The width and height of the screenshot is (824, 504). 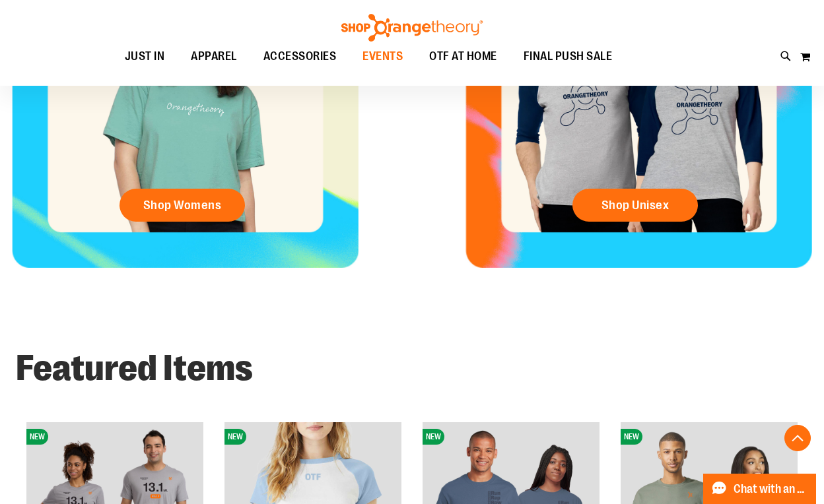 What do you see at coordinates (214, 56) in the screenshot?
I see `span: APPAREL` at bounding box center [214, 56].